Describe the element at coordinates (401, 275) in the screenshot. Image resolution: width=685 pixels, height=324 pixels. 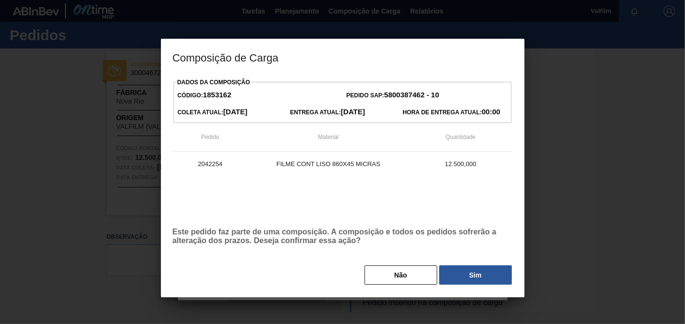
I see `button: Não` at that location.